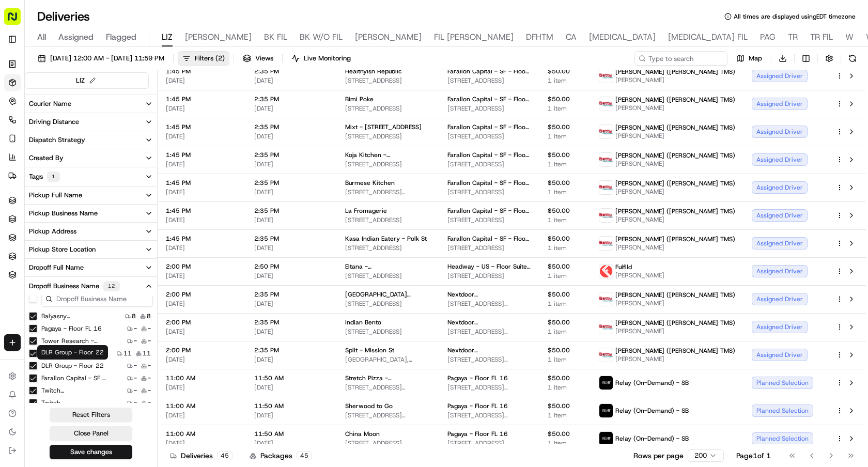  What do you see at coordinates (45, 208) in the screenshot?
I see `a: 📗Knowledge Base` at bounding box center [45, 208].